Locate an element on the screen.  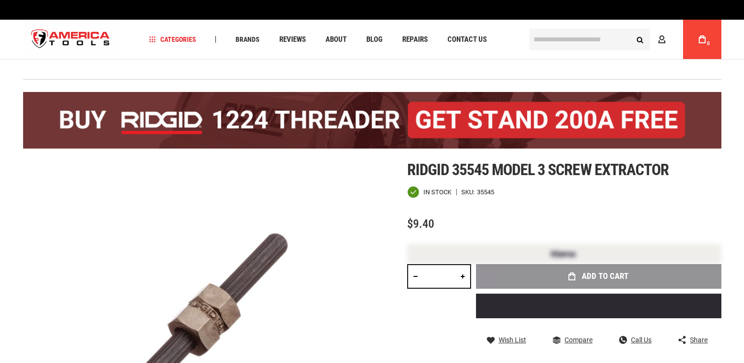
a: Repairs is located at coordinates (415, 39).